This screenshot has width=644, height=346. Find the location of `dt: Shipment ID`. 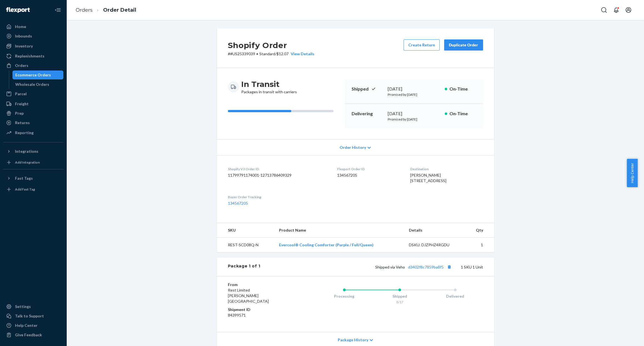

dt: Shipment ID is located at coordinates (261, 310).